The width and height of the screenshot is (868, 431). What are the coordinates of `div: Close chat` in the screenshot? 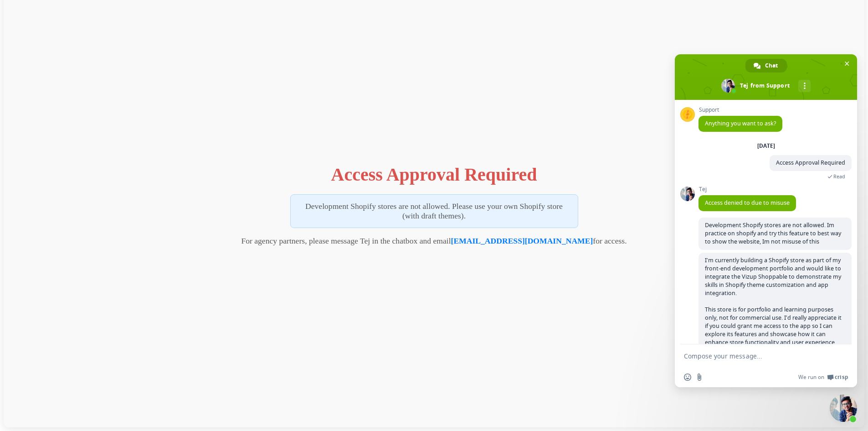 It's located at (844, 408).